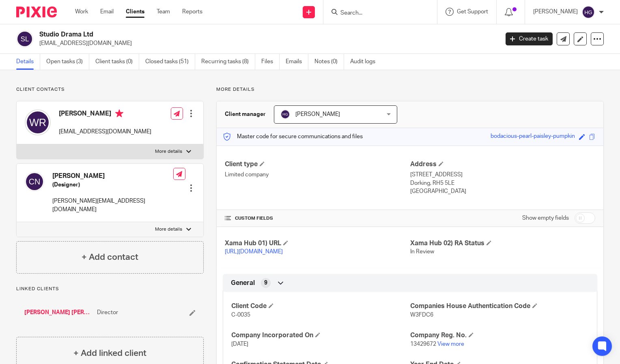 The width and height of the screenshot is (620, 364). Describe the element at coordinates (117, 62) in the screenshot. I see `a: Client tasks (0)` at that location.